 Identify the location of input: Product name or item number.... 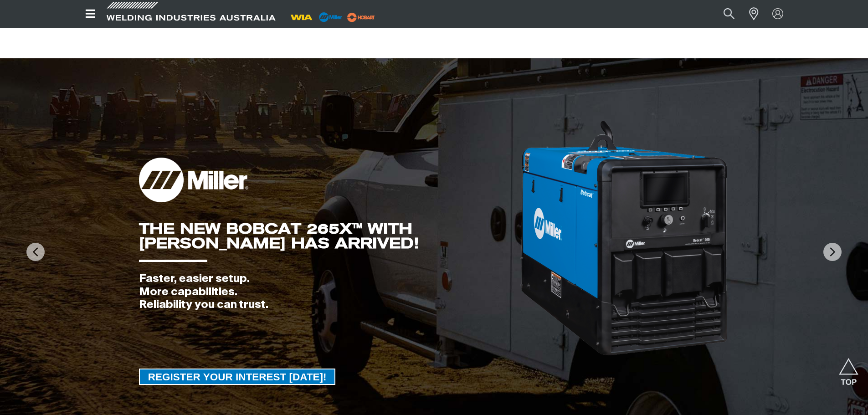
(723, 14).